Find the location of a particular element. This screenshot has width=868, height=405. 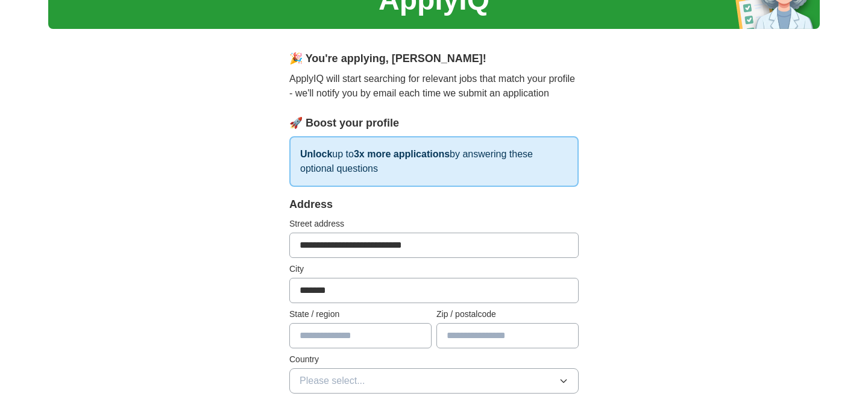

div: 🚀 Boost your profile is located at coordinates (434, 123).